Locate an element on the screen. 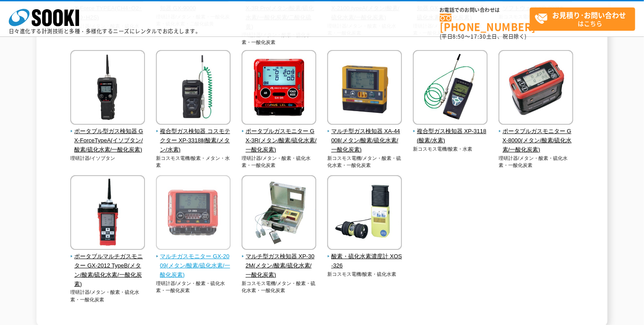  span: お電話でのお問い合わせは is located at coordinates (484, 10).